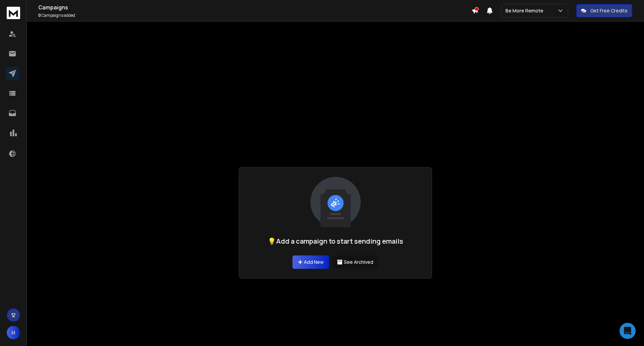 The image size is (644, 346). Describe the element at coordinates (355, 262) in the screenshot. I see `button: See Archived` at that location.